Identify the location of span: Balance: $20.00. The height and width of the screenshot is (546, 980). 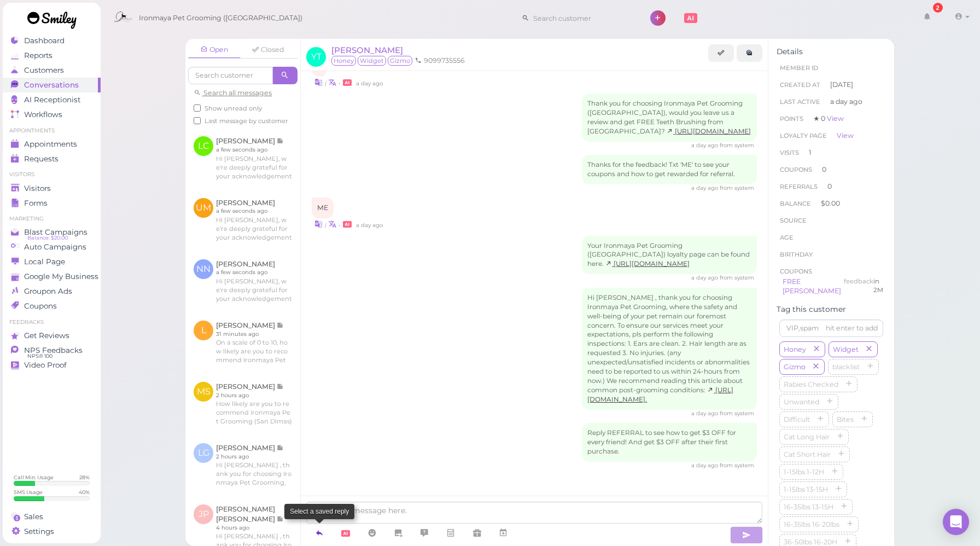
(47, 238).